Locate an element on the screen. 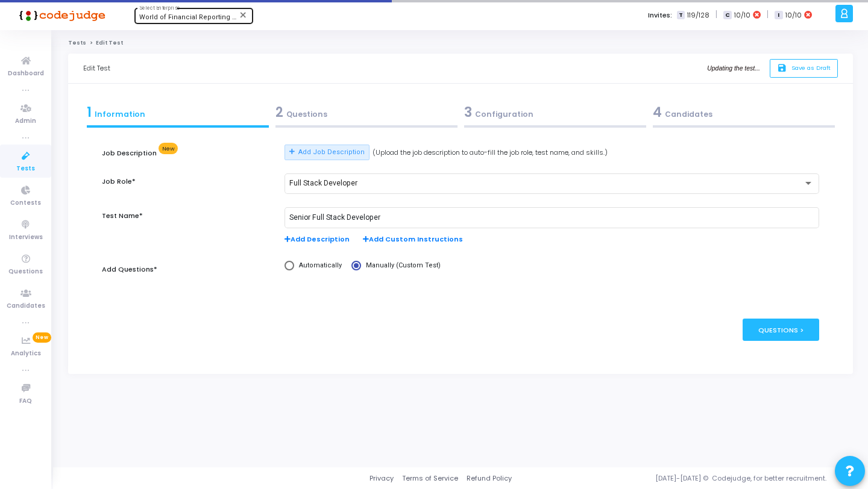 This screenshot has width=868, height=489. span: Dashboard is located at coordinates (26, 74).